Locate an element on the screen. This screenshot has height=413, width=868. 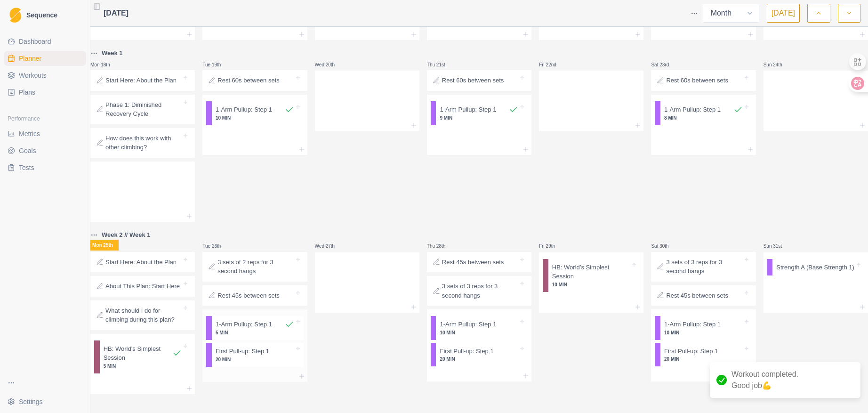
p: Thu 28th is located at coordinates (441, 245).